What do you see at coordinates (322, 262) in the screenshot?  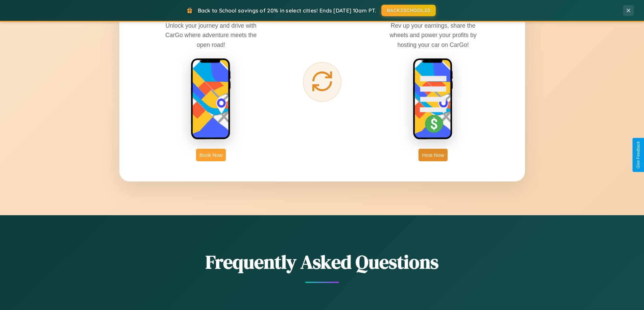 I see `h2: Frequently Asked Questions` at bounding box center [322, 262].